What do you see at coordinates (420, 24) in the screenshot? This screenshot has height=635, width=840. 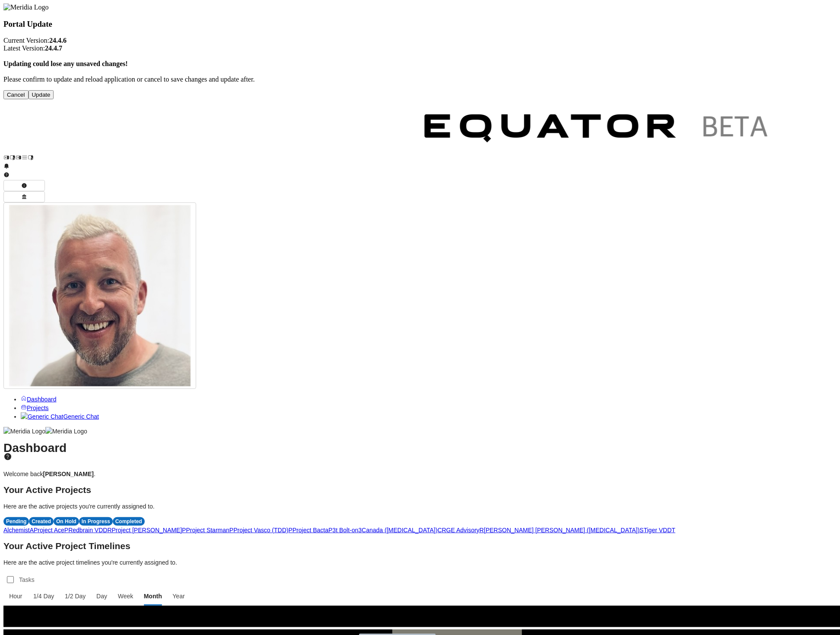 I see `h3: Portal Update` at bounding box center [420, 24].